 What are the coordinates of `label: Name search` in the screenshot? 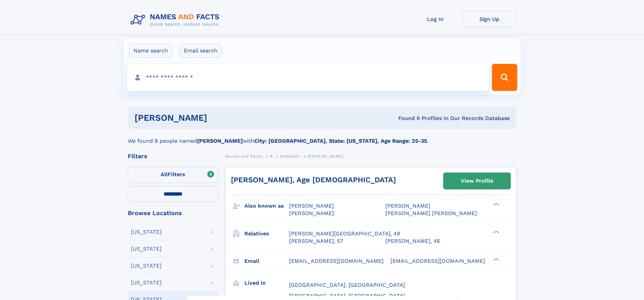 It's located at (151, 51).